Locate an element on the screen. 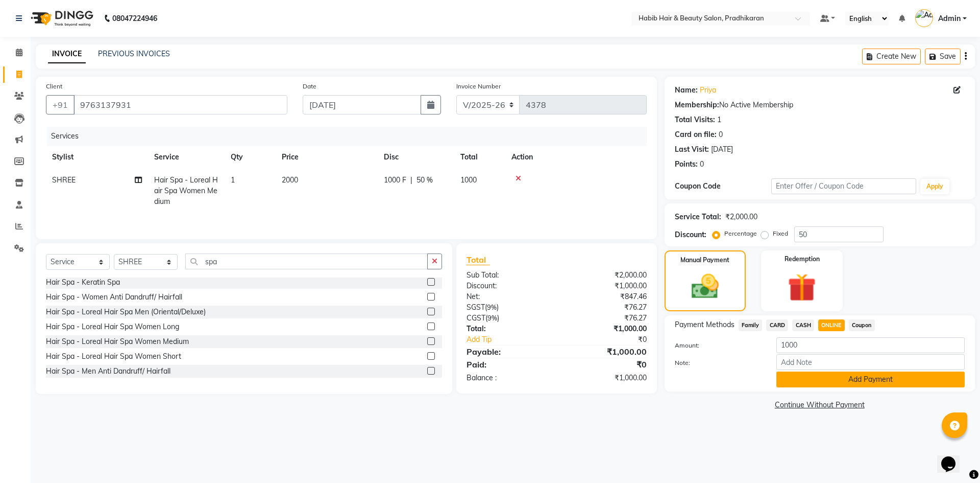 The width and height of the screenshot is (980, 483). label: Amount: is located at coordinates (718, 345).